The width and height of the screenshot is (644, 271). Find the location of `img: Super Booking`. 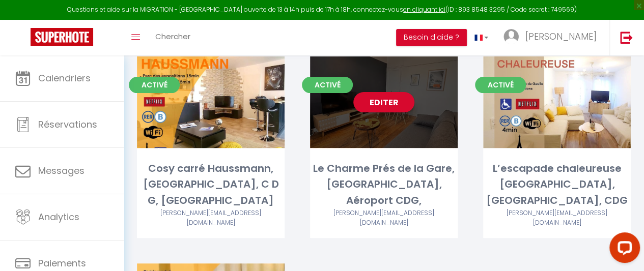

img: Super Booking is located at coordinates (61, 37).